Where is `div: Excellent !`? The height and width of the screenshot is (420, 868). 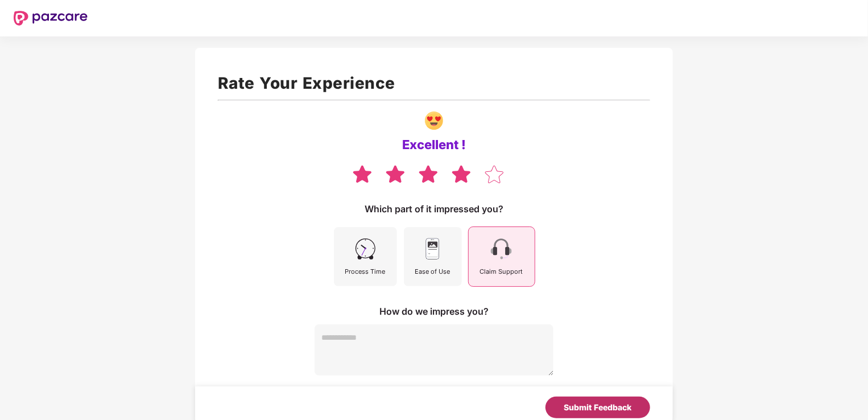
div: Excellent ! is located at coordinates (434, 144).